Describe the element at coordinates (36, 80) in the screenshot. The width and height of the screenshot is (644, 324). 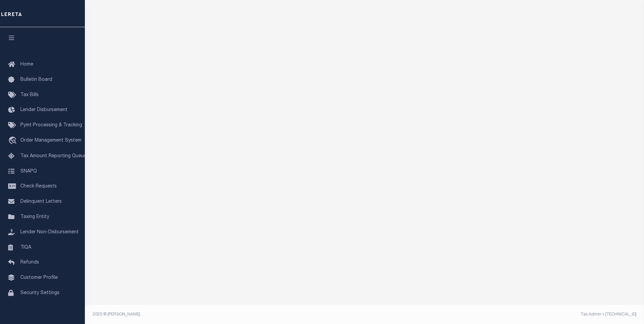
I see `span: Bulletin Board` at that location.